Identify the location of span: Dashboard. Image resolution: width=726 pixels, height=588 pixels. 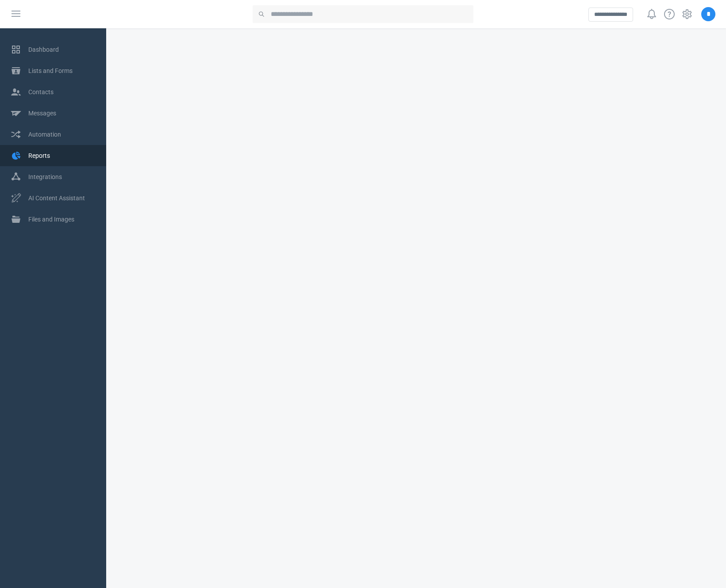
(62, 50).